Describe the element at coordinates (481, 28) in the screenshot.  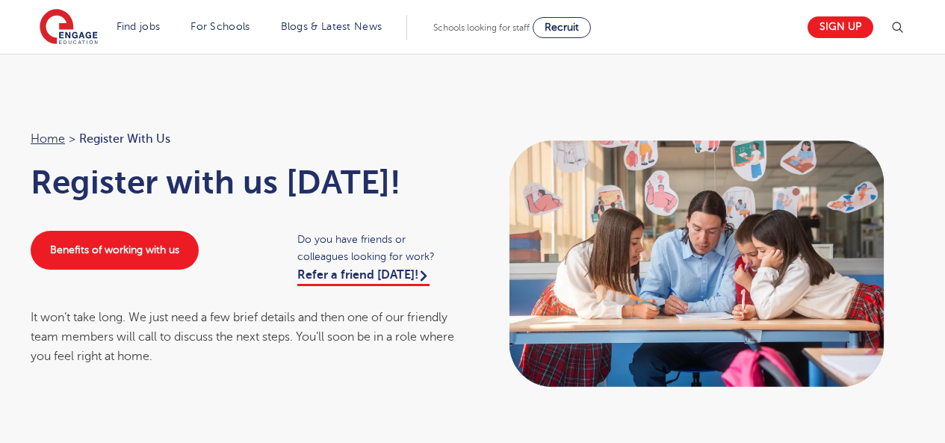
I see `span: Schools looking for staff` at that location.